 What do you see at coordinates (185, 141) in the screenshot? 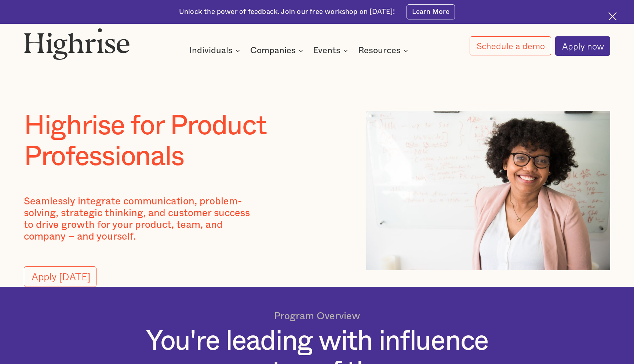
I see `h1: Highrise for Product Professionals` at bounding box center [185, 141].